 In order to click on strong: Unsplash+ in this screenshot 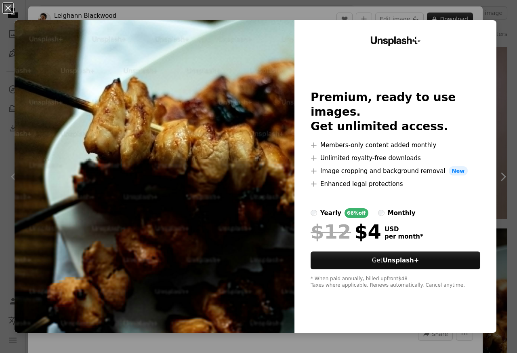, I will do `click(401, 260)`.